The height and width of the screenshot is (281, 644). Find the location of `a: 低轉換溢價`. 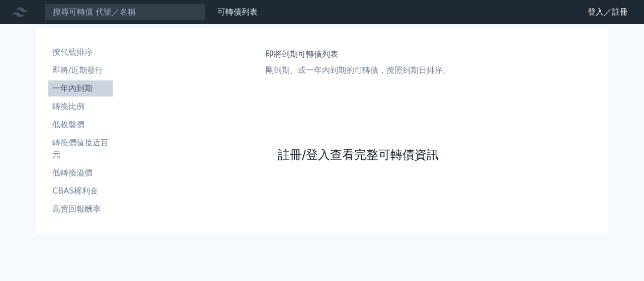

a: 低轉換溢價 is located at coordinates (80, 173).